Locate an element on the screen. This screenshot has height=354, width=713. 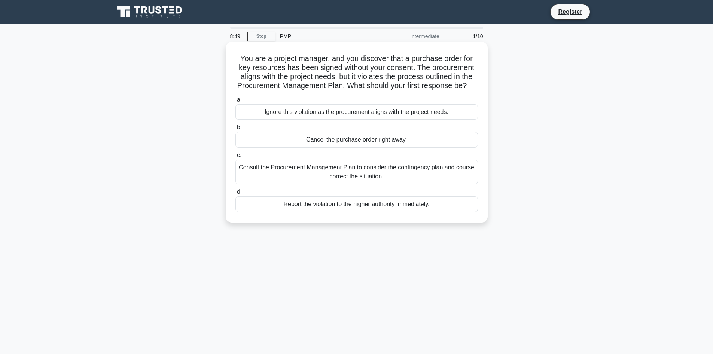
div: Ignore this violation as the procurement aligns with the project needs. is located at coordinates (357, 112).